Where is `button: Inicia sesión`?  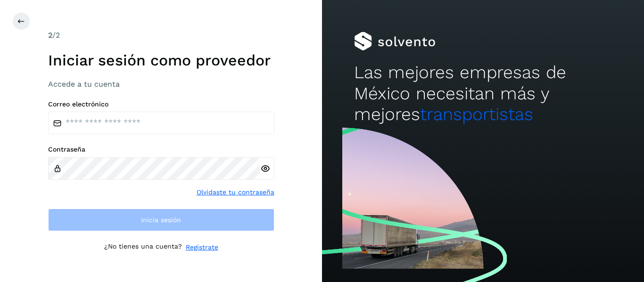 button: Inicia sesión is located at coordinates (161, 220).